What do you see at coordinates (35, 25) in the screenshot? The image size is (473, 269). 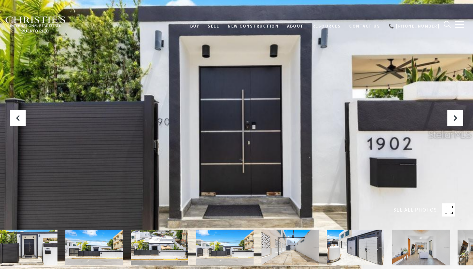 I see `img: Christie's International Real Estate black text logo` at bounding box center [35, 25].